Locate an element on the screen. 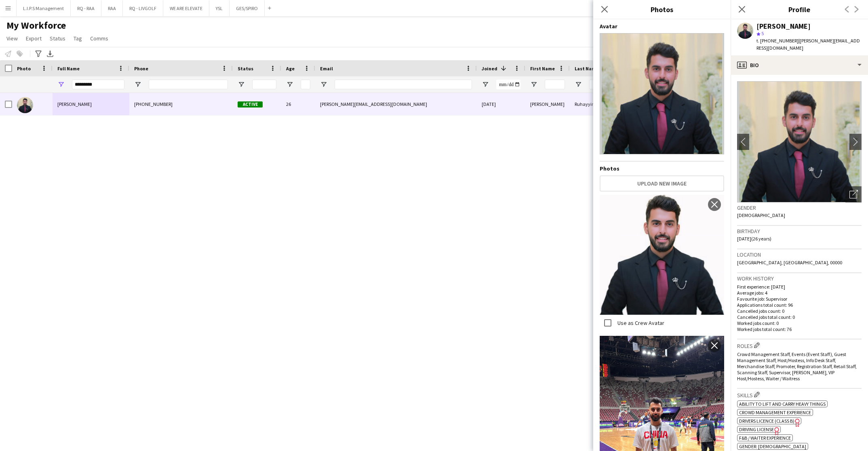  img: Osama Ruhayyim is located at coordinates (25, 105).